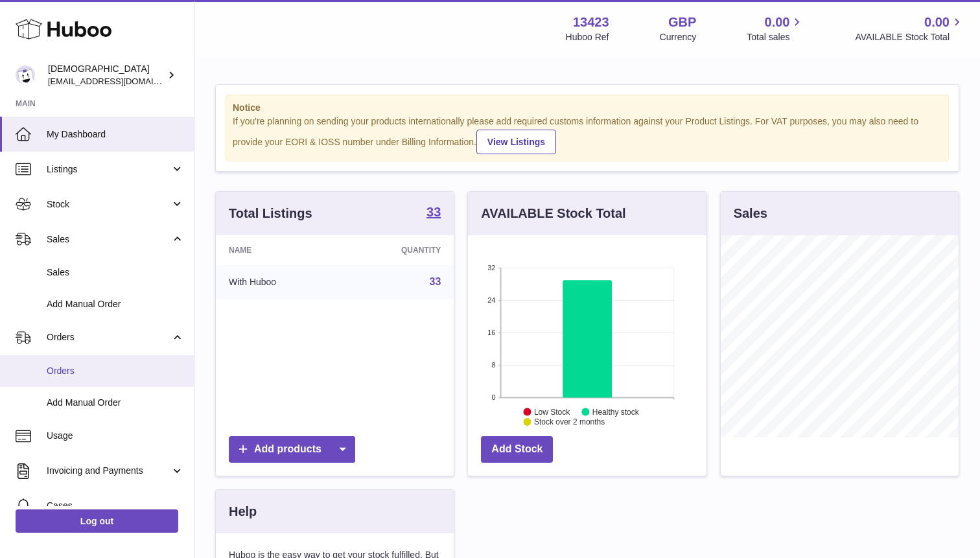  I want to click on span: Invoicing and Payments, so click(108, 470).